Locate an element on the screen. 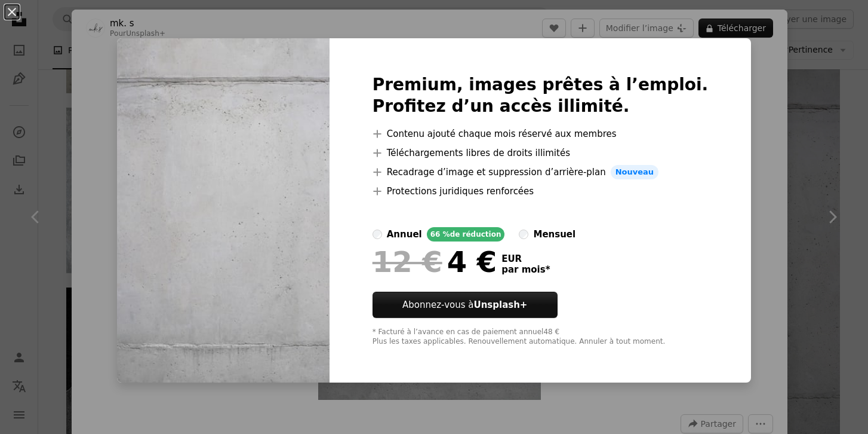  span: Nouveau is located at coordinates (635, 172).